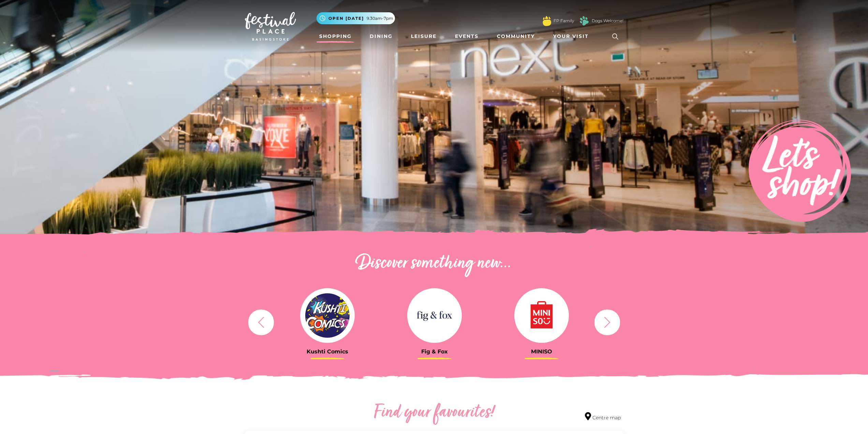  Describe the element at coordinates (434, 352) in the screenshot. I see `h3: Fig & Fox` at that location.